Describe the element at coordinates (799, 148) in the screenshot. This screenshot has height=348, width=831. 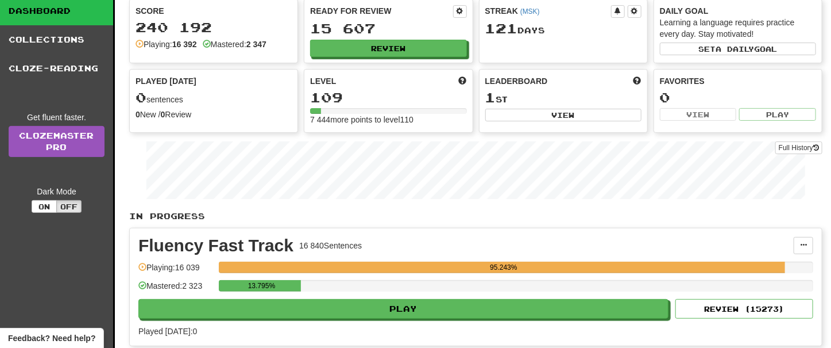
I see `button: Full History` at that location.